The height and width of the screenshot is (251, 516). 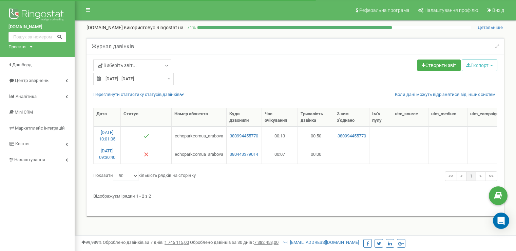 I want to click on span: Центр звернень, so click(x=32, y=80).